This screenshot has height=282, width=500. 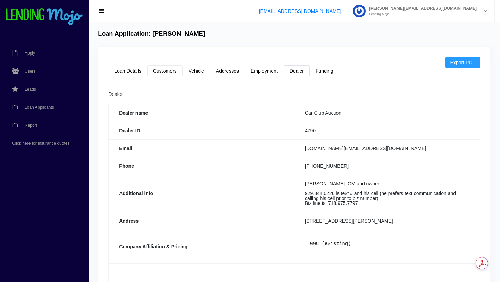 What do you see at coordinates (201, 166) in the screenshot?
I see `th: Phone` at bounding box center [201, 166].